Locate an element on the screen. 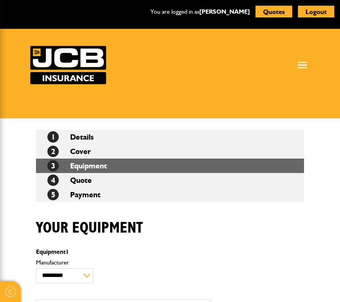 This screenshot has width=340, height=302. span: 2 is located at coordinates (53, 151).